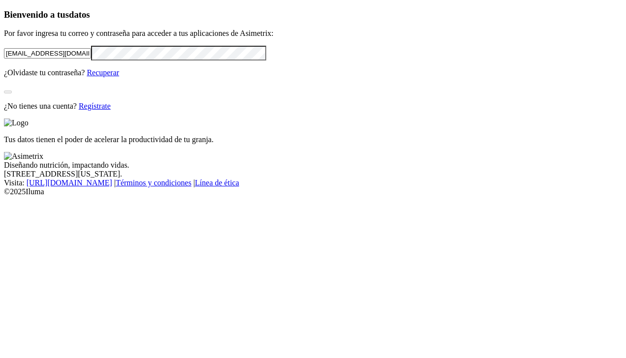 The image size is (626, 358). I want to click on div: Visita : | |, so click(313, 183).